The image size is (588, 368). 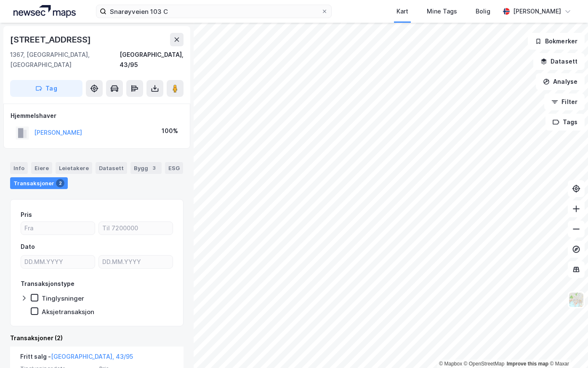 What do you see at coordinates (44, 11) in the screenshot?
I see `img: logo.a4113a55bc3d86da70a041830d287a7e.svg` at bounding box center [44, 11].